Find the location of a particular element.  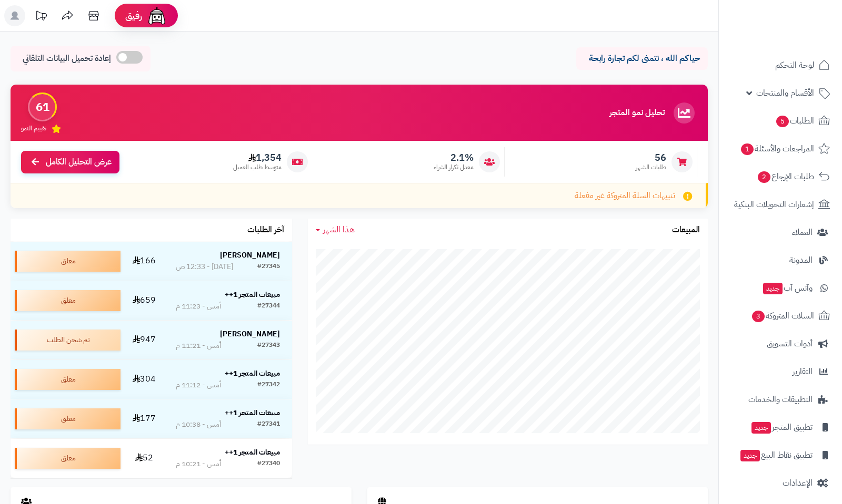

span: 2 is located at coordinates (763, 177).